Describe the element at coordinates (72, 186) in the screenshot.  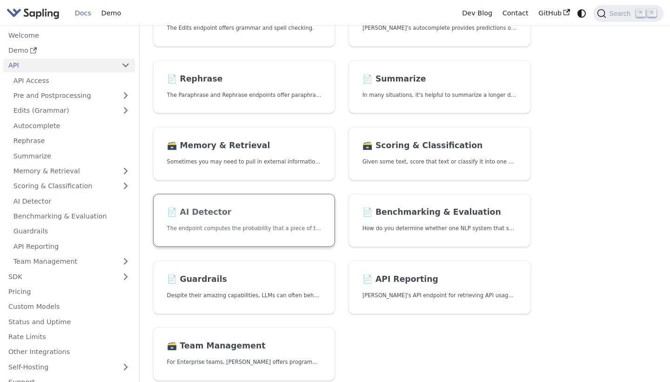
I see `a: Scoring & Classification` at that location.